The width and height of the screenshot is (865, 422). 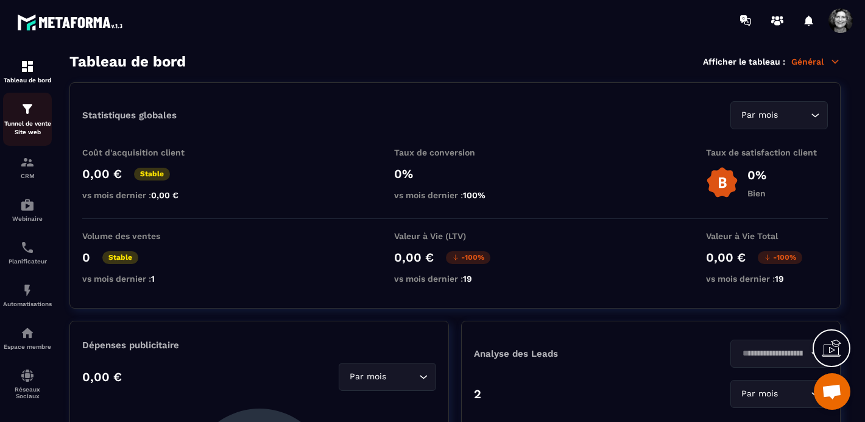 I want to click on a: formationformationTableau de bord, so click(x=27, y=71).